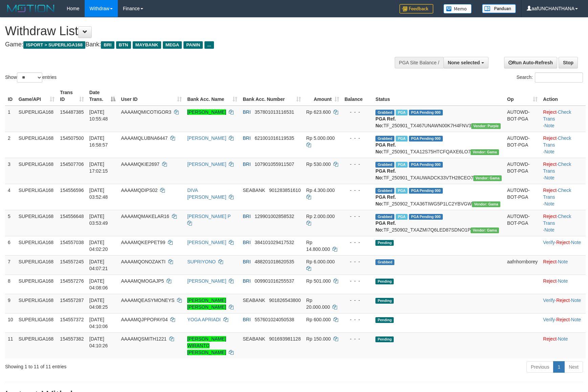 Image resolution: width=588 pixels, height=392 pixels. I want to click on span: None selected, so click(464, 63).